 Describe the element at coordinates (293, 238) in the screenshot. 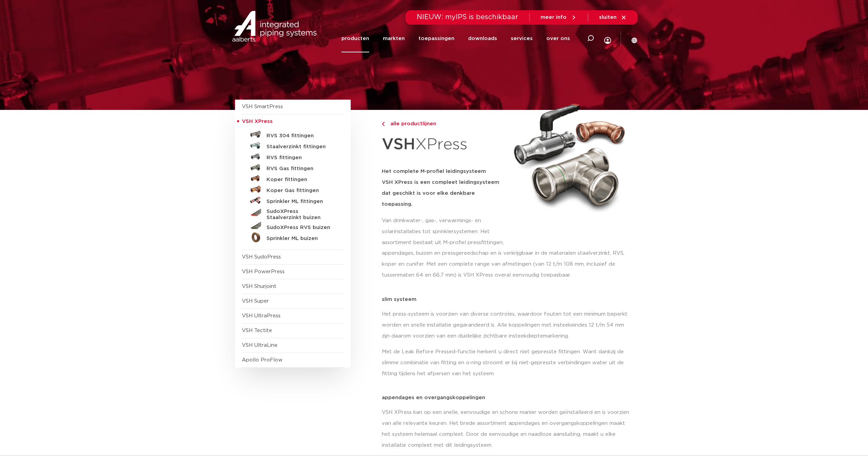

I see `a: Sprinkler ML buizen` at that location.